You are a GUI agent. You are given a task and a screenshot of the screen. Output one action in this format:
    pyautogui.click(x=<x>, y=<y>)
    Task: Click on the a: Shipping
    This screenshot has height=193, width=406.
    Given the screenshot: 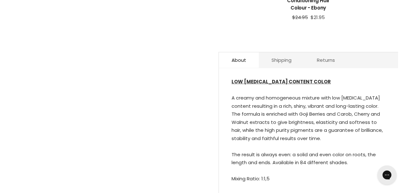 What is the action you would take?
    pyautogui.click(x=282, y=60)
    